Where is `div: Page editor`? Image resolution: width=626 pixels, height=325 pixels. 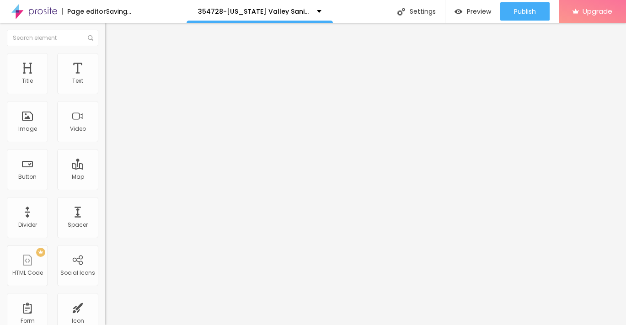
div: Page editor is located at coordinates (84, 11).